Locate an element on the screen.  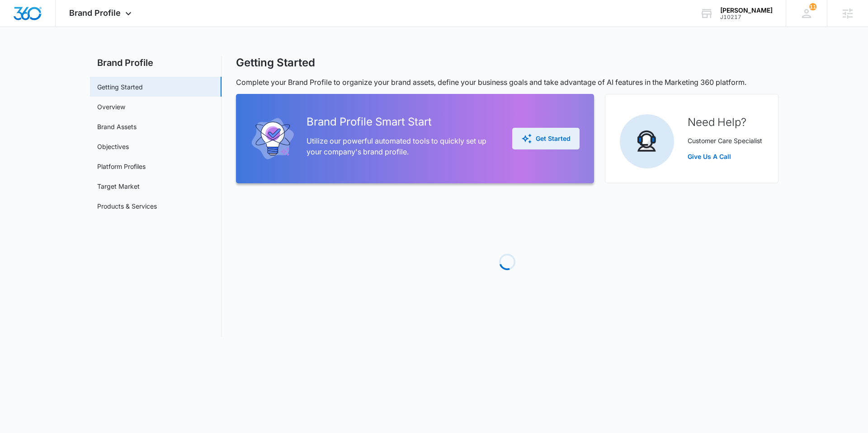
a: Objectives is located at coordinates (113, 147).